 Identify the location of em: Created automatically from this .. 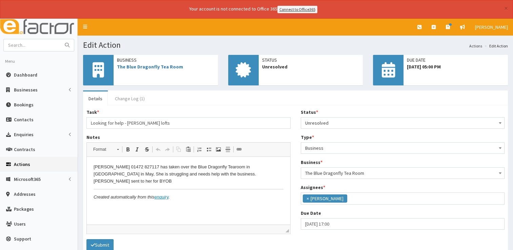
(45, 40).